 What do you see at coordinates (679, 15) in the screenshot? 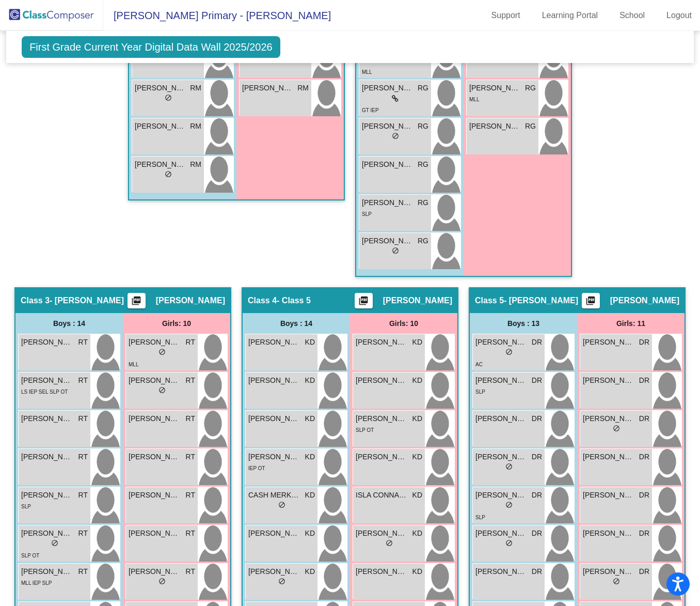
I see `a: Logout` at bounding box center [679, 15].